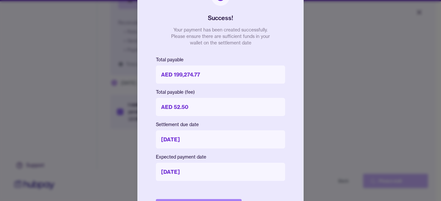  I want to click on p: Settlement due date, so click(220, 125).